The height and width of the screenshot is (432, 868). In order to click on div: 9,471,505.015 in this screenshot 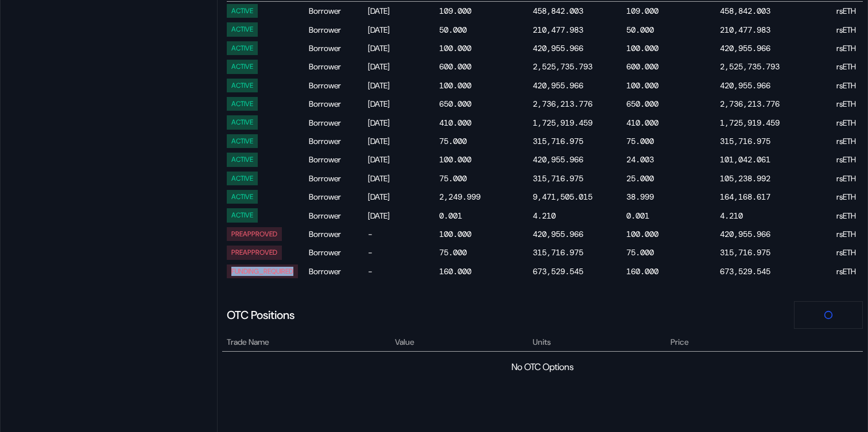, I will do `click(563, 197)`.